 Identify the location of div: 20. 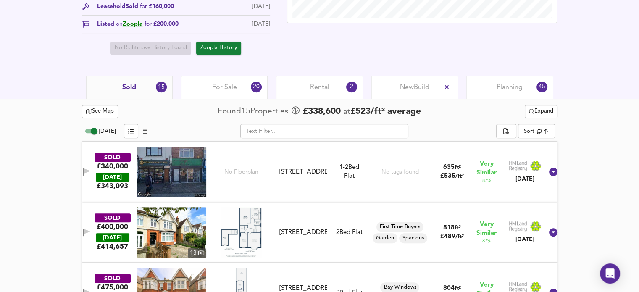
(256, 87).